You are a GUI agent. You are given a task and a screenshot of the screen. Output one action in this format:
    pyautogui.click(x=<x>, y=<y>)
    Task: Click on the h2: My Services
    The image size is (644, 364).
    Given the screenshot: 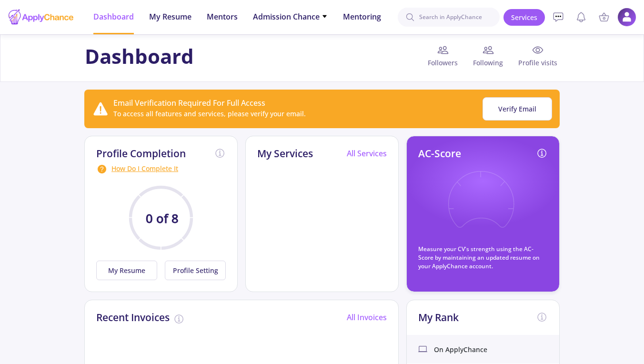 What is the action you would take?
    pyautogui.click(x=285, y=154)
    